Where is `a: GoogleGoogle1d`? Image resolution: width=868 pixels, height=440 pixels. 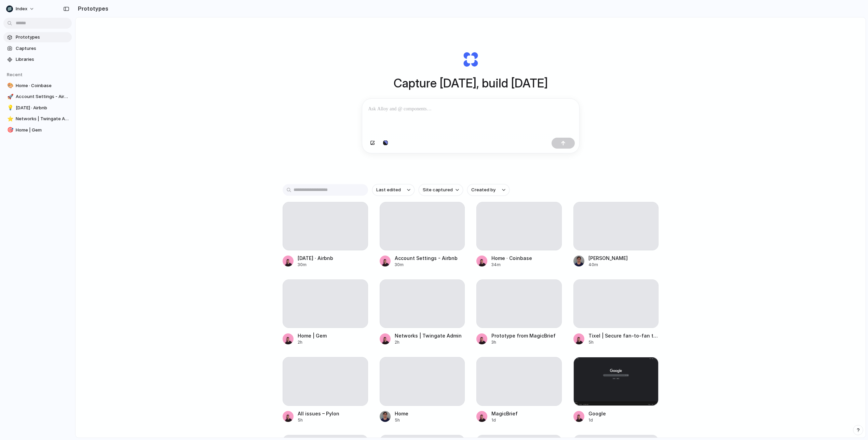
a: GoogleGoogle1d is located at coordinates (616, 390).